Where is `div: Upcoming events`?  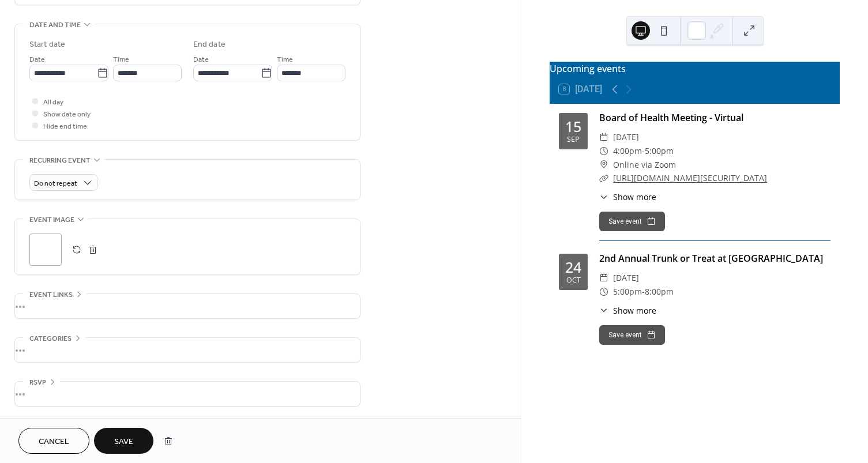 div: Upcoming events is located at coordinates (694, 69).